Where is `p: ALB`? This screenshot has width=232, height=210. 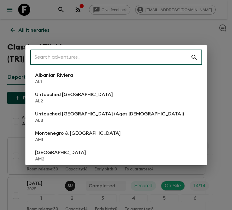 p: ALB is located at coordinates (110, 121).